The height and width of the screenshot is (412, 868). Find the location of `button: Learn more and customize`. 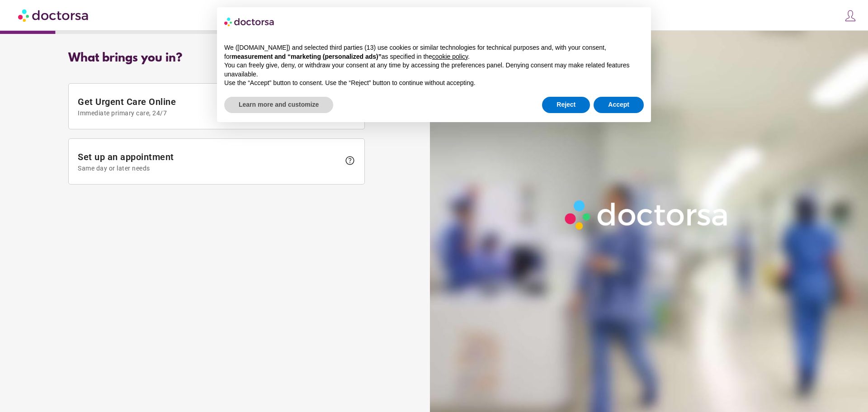

button: Learn more and customize is located at coordinates (278, 105).